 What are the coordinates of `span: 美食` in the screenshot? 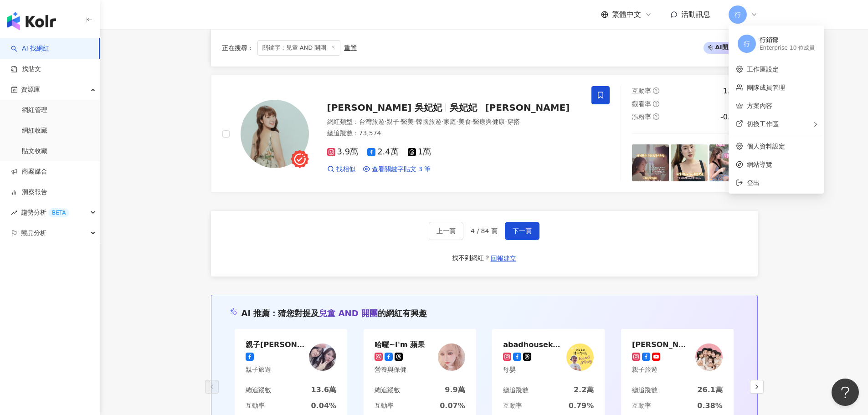 It's located at (465, 122).